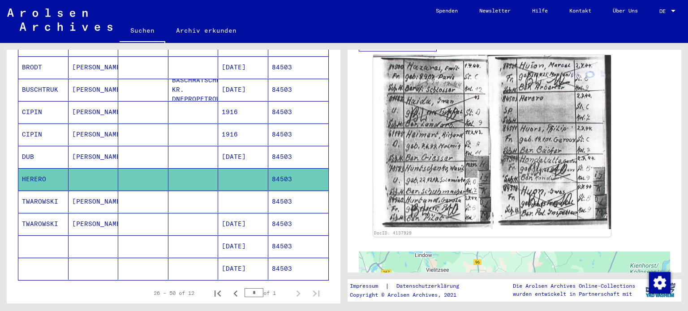  Describe the element at coordinates (218, 293) in the screenshot. I see `button: First page` at that location.